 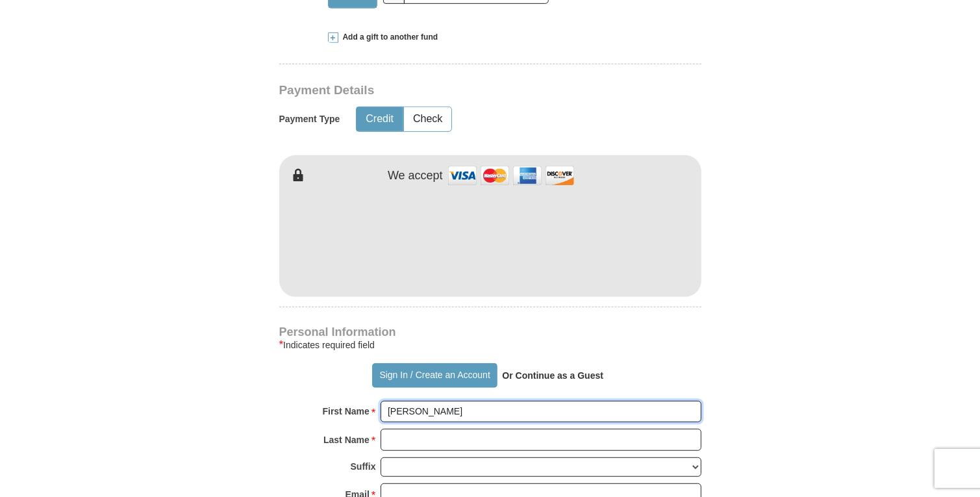 I want to click on button: Check, so click(x=427, y=119).